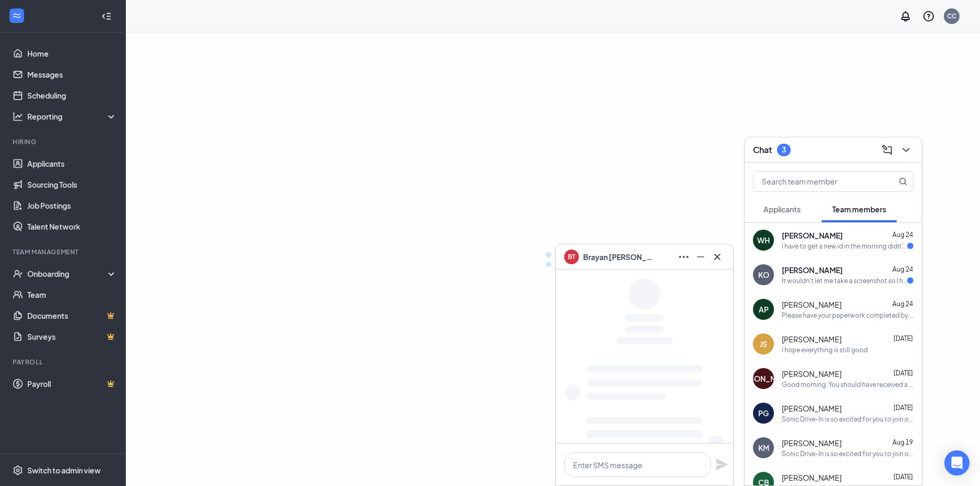  I want to click on a: Messages, so click(72, 75).